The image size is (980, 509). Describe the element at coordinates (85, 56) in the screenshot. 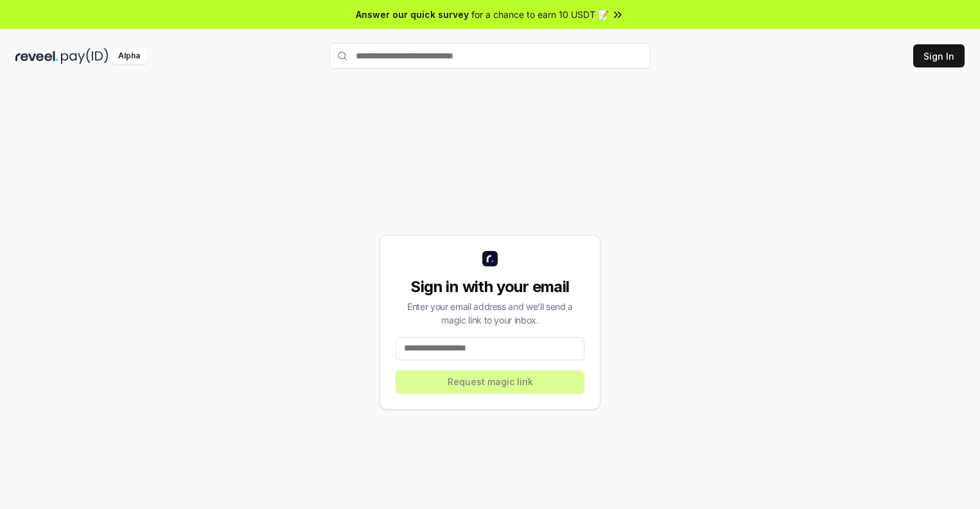

I see `img: pay_id` at that location.